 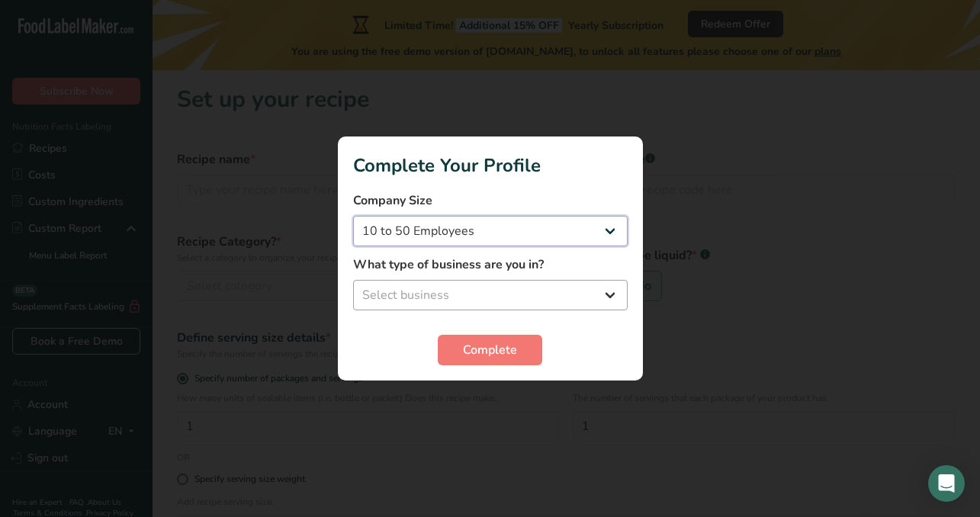 I want to click on h1: Complete Your Profile, so click(x=490, y=166).